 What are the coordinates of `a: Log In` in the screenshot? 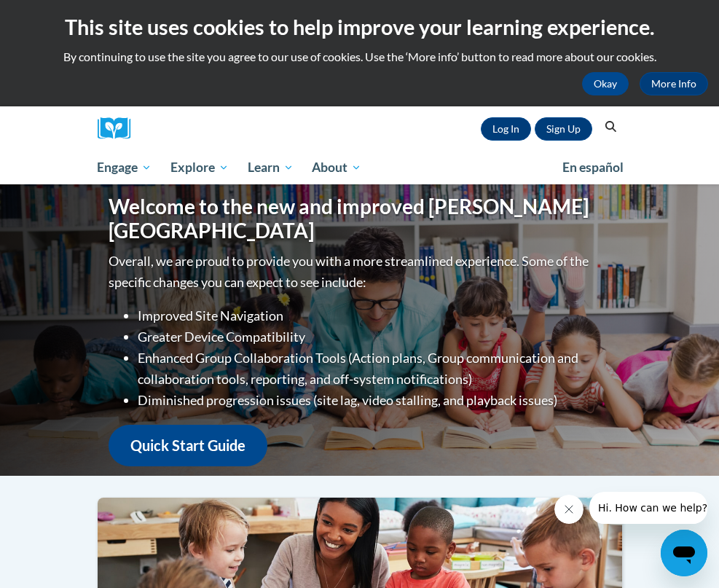 It's located at (506, 129).